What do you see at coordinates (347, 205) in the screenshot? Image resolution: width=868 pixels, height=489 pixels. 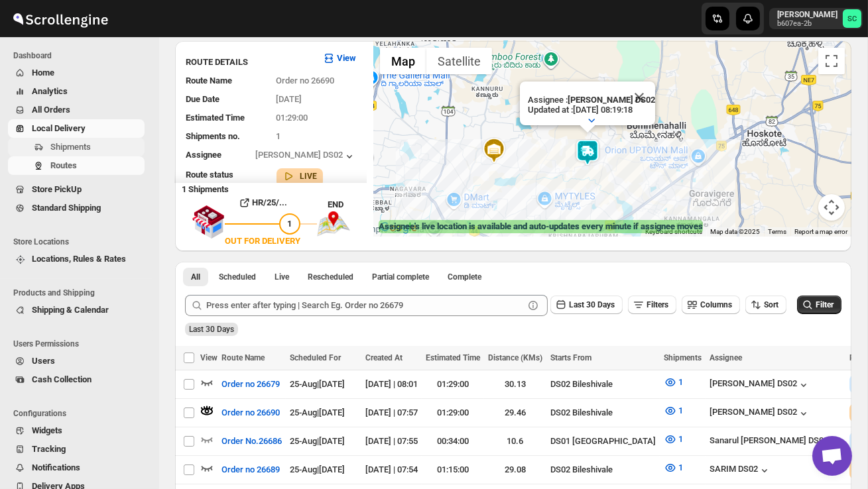 I see `div: END` at bounding box center [347, 205].